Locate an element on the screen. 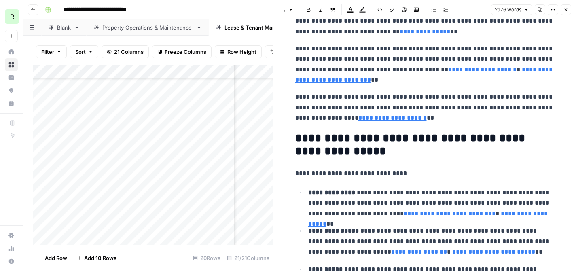 The width and height of the screenshot is (576, 271). div: Property Operations & Maintenance is located at coordinates (148, 28).